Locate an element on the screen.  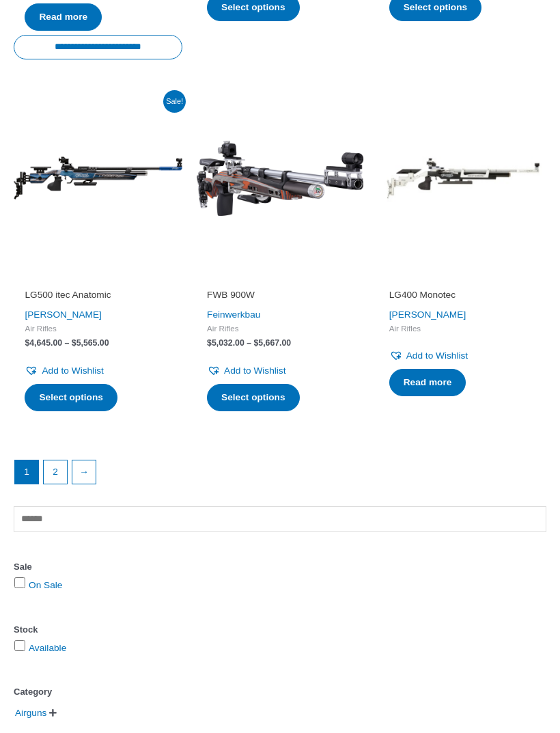
h2: LG400 Monotec is located at coordinates (462, 296).